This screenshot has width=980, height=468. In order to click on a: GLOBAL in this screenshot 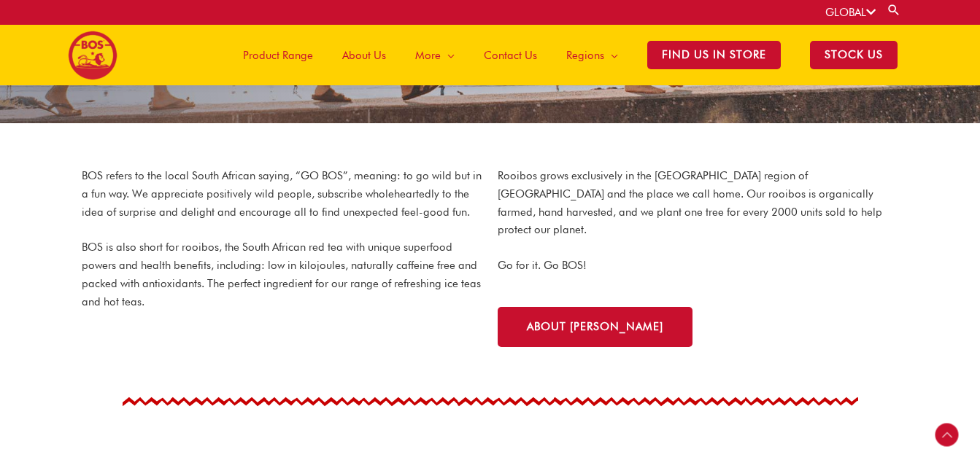, I will do `click(850, 13)`.